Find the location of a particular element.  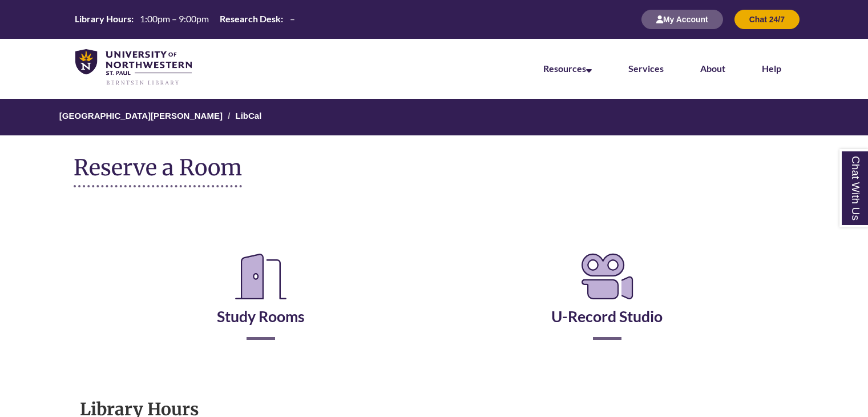

button: My Account is located at coordinates (682, 19).